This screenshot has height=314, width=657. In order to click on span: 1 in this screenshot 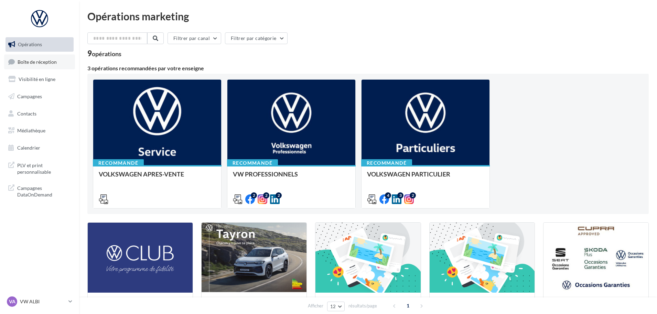, I will do `click(408, 305)`.